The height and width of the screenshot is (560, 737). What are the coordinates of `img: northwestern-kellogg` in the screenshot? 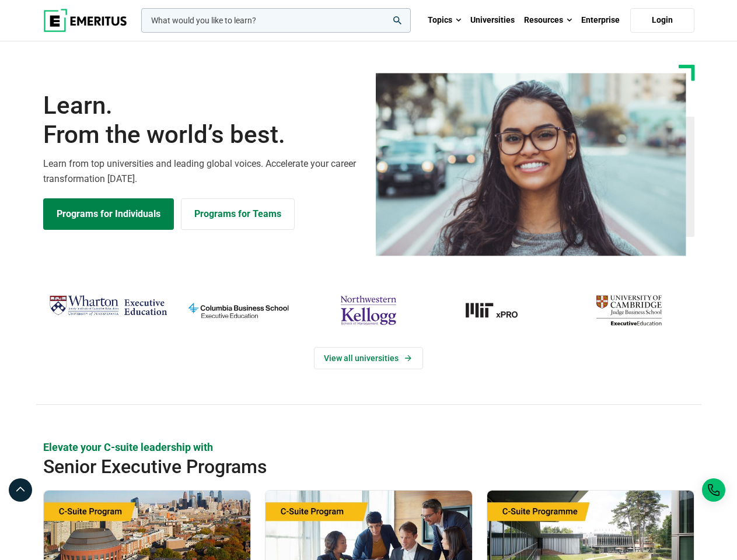 It's located at (368, 311).